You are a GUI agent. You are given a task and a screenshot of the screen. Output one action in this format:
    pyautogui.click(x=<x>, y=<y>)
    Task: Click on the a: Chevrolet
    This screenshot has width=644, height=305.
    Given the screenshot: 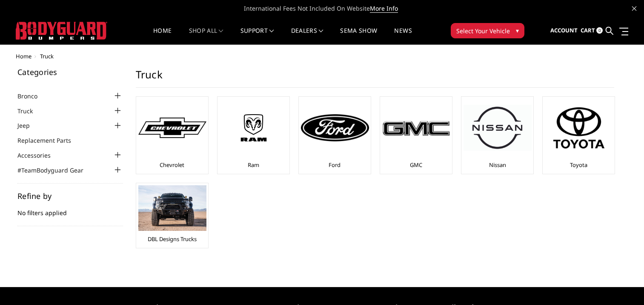 What is the action you would take?
    pyautogui.click(x=172, y=165)
    